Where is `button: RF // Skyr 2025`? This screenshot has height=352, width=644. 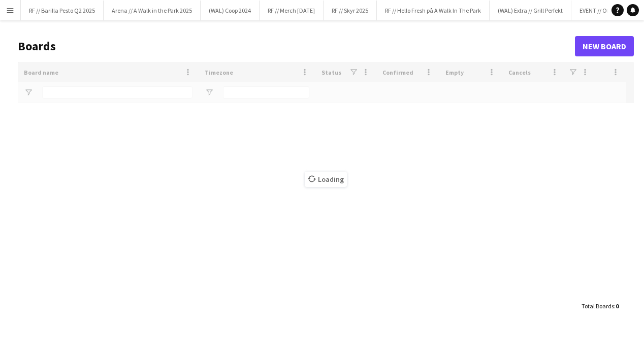
button: RF // Skyr 2025 is located at coordinates (350, 10).